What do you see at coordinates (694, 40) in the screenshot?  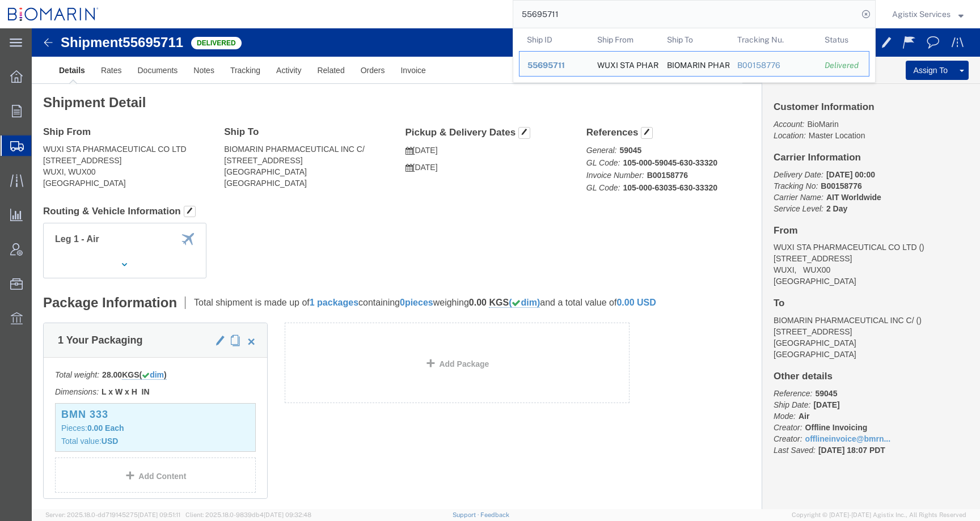 I see `th: Ship To` at bounding box center [694, 40].